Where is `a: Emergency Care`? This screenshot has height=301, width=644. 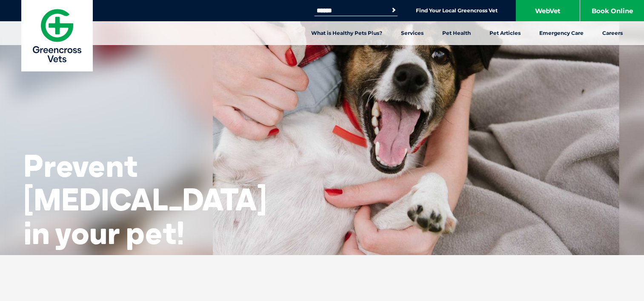 a: Emergency Care is located at coordinates (562, 33).